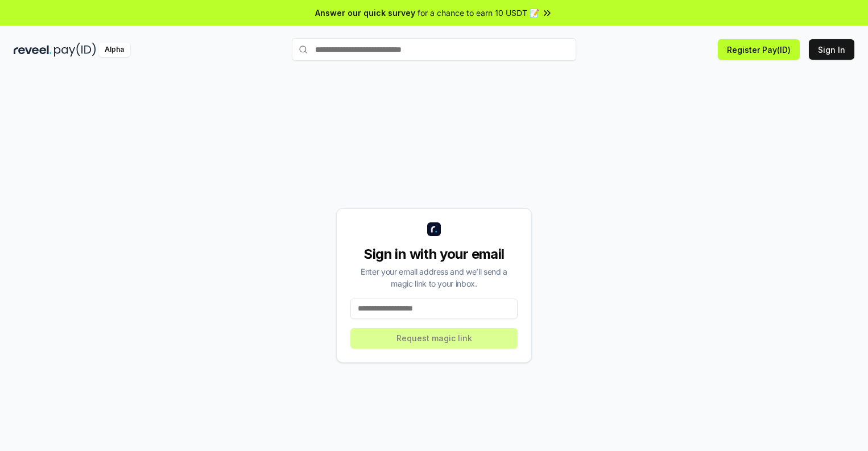  Describe the element at coordinates (32, 50) in the screenshot. I see `img: reveel_dark` at that location.